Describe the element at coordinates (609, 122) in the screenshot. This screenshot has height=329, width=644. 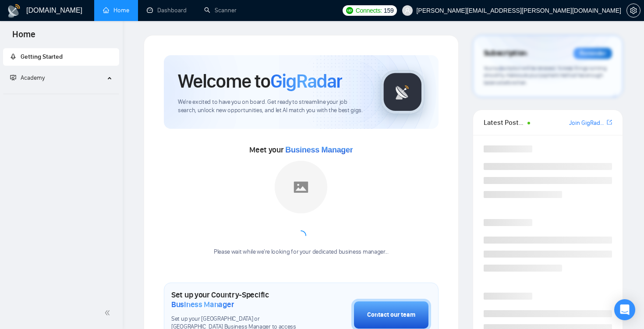
I see `span: export` at that location.